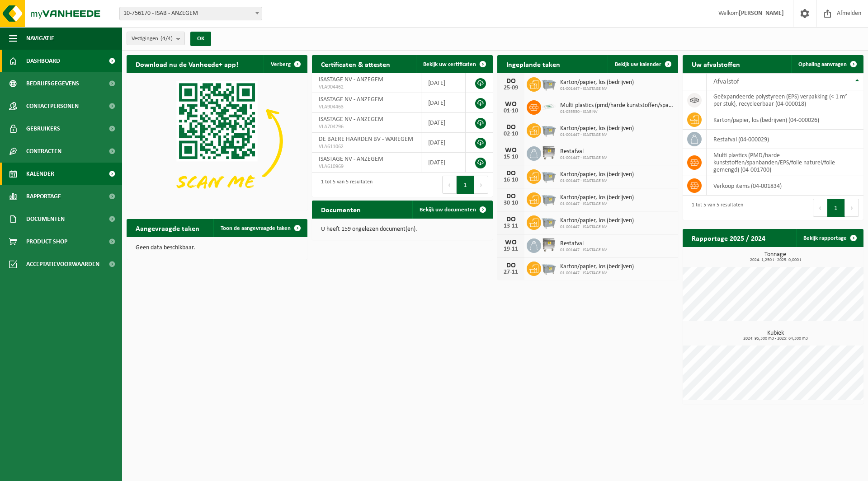 The image size is (868, 481). I want to click on span: Ophaling aanvragen, so click(822, 64).